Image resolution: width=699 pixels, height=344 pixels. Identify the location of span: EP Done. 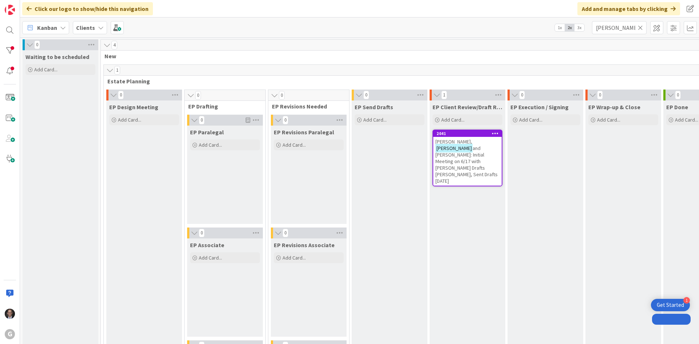
(677, 107).